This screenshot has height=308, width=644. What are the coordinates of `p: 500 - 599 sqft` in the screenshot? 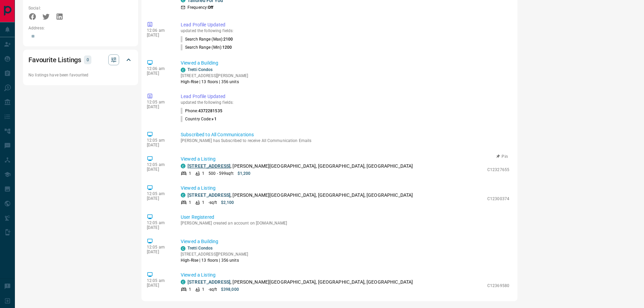 It's located at (220, 173).